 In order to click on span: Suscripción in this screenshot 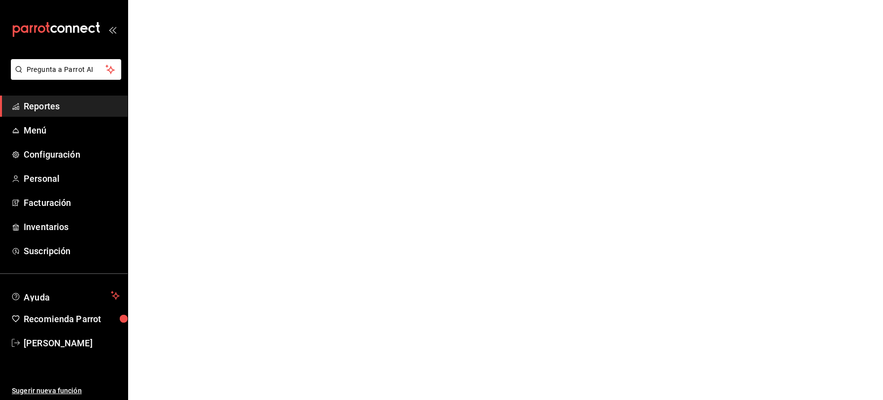, I will do `click(71, 251)`.